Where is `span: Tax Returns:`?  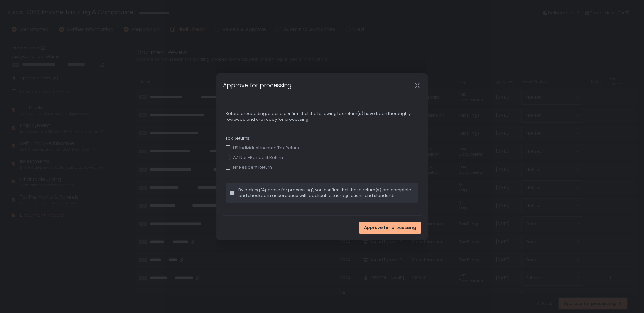
span: Tax Returns: is located at coordinates (322, 138).